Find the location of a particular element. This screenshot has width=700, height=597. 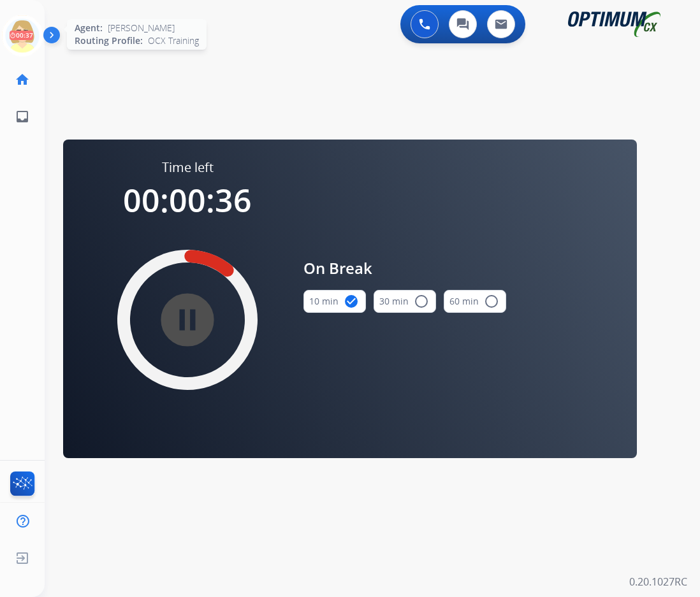

span: 00:00:36 is located at coordinates (188, 200).